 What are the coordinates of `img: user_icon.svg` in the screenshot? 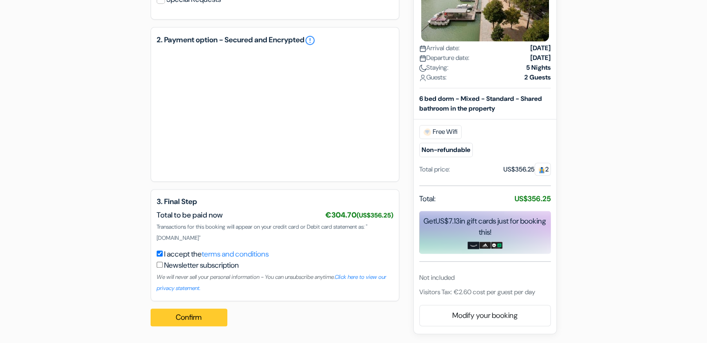 It's located at (422, 78).